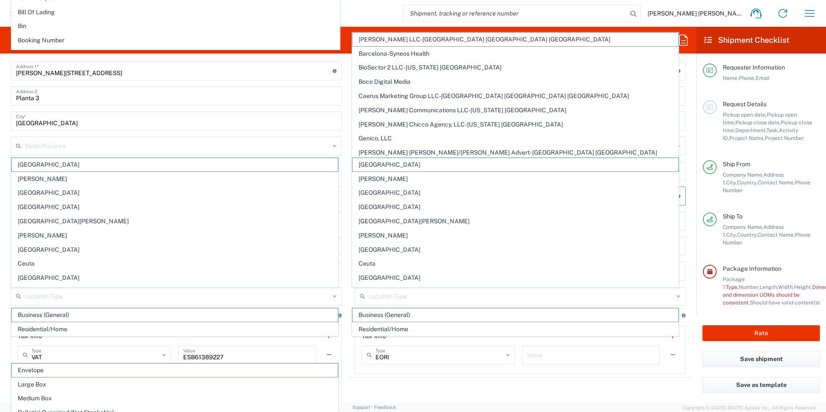 The image size is (826, 412). What do you see at coordinates (785, 138) in the screenshot?
I see `span: Project Number` at bounding box center [785, 138].